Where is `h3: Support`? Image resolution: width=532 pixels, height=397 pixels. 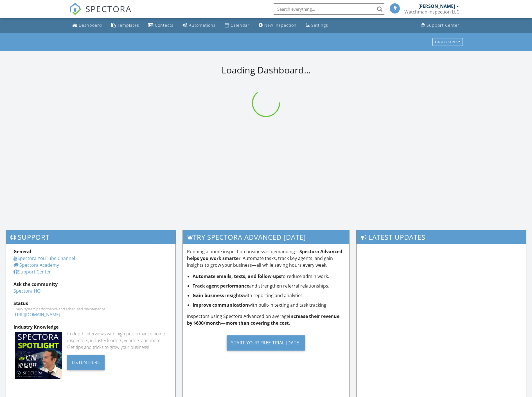 h3: Support is located at coordinates (91, 237).